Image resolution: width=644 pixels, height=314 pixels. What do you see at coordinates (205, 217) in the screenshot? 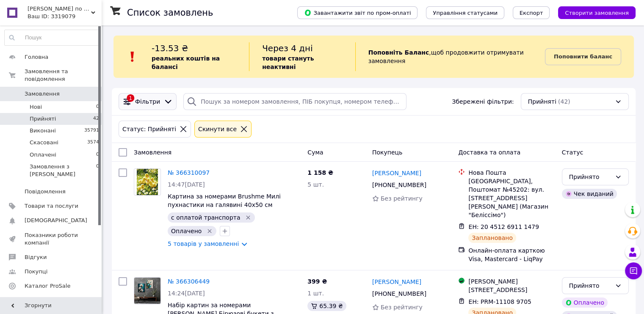
I see `span: с оплатой транспорта` at bounding box center [205, 217].